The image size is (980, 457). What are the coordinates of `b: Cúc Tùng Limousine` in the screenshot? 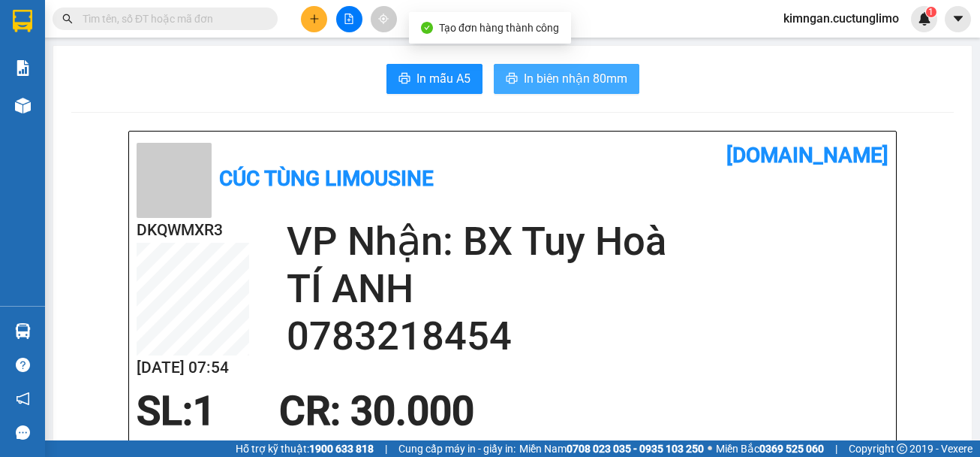 It's located at (326, 178).